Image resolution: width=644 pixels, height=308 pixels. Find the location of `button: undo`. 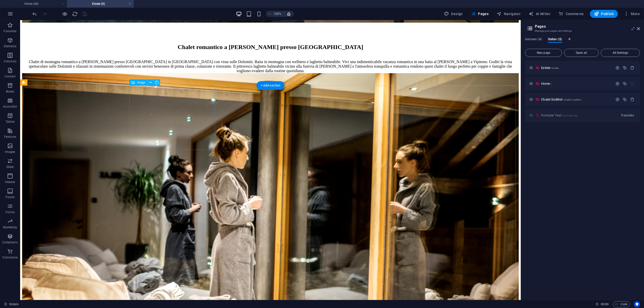

button: undo is located at coordinates (34, 14).